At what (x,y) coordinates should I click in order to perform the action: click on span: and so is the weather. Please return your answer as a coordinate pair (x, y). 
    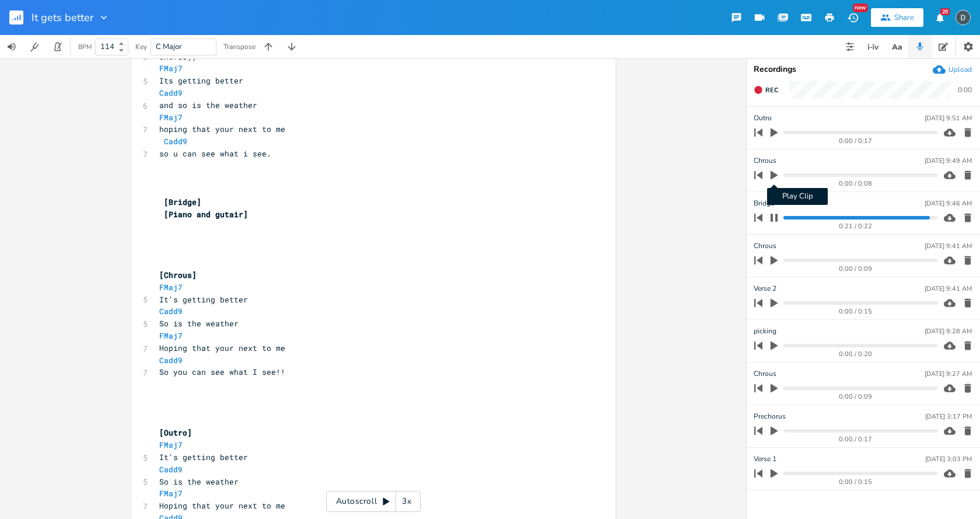
    Looking at the image, I should click on (209, 105).